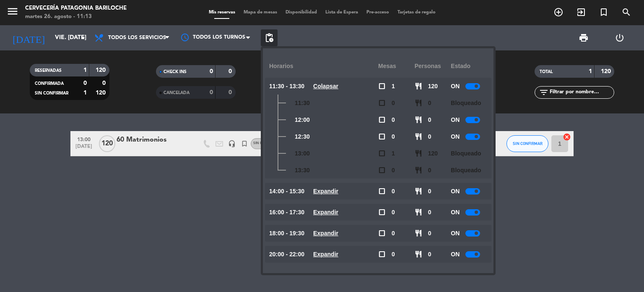  I want to click on span: RESERVADAS, so click(48, 70).